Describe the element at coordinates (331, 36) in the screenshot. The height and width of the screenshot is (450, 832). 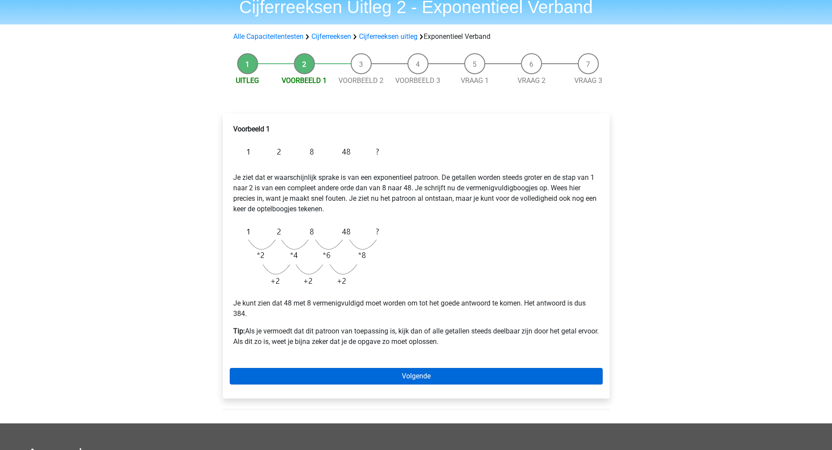
I see `a: Cijferreeksen` at that location.